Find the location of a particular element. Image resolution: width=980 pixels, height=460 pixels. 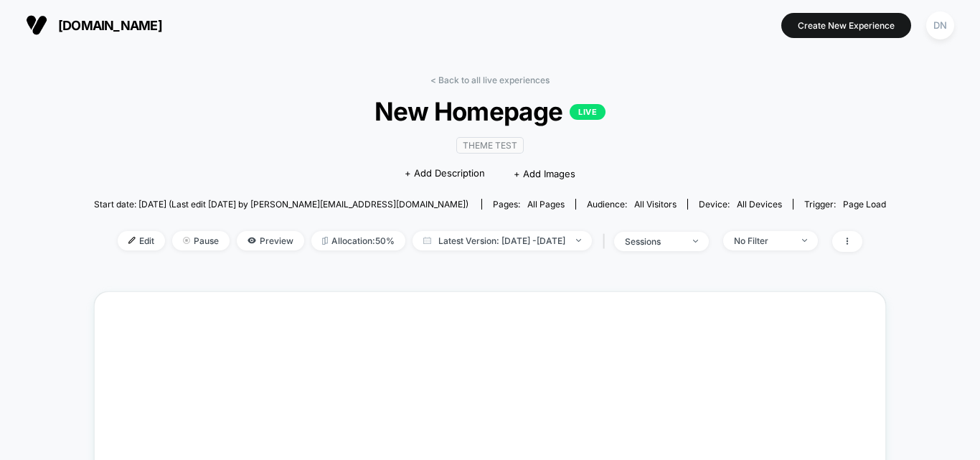

img: edit is located at coordinates (132, 240).